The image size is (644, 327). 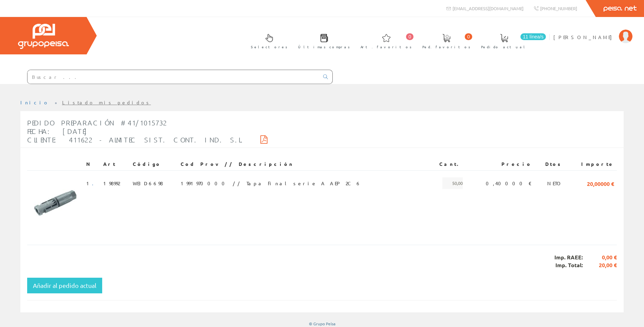 What do you see at coordinates (322, 261) in the screenshot?
I see `div: Imp. RAEE: Imp. Total:` at bounding box center [322, 261].